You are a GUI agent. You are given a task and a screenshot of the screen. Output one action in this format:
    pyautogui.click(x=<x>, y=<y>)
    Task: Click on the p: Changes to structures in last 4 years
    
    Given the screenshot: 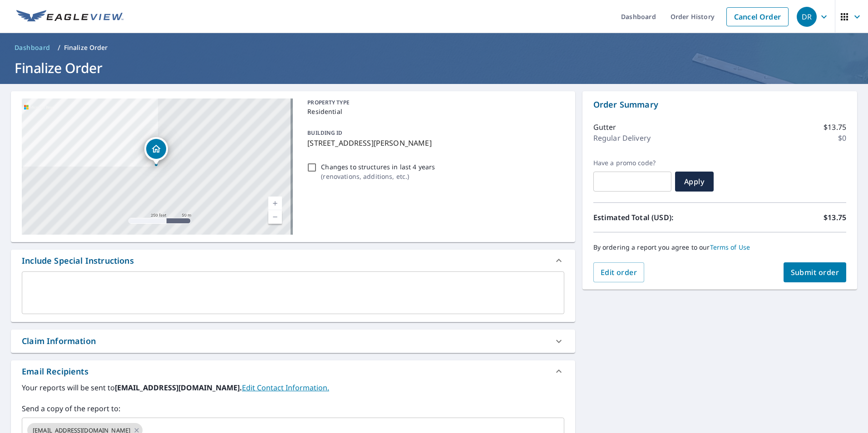 What is the action you would take?
    pyautogui.click(x=378, y=167)
    